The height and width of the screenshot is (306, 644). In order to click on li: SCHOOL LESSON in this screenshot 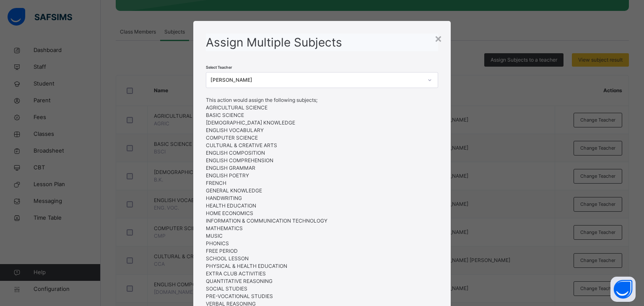, I will do `click(322, 259)`.